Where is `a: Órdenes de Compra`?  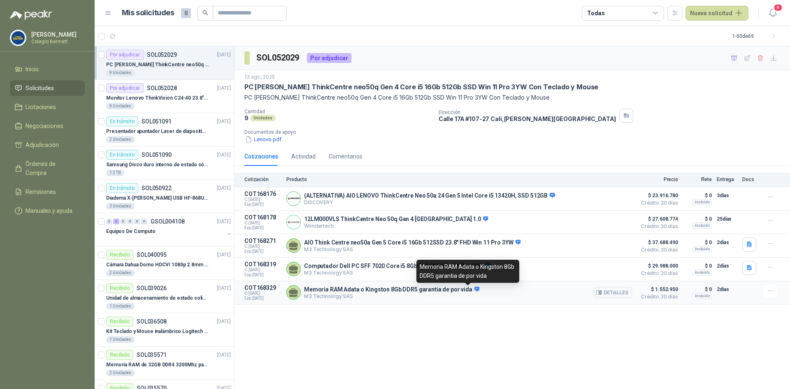 a: Órdenes de Compra is located at coordinates (47, 168).